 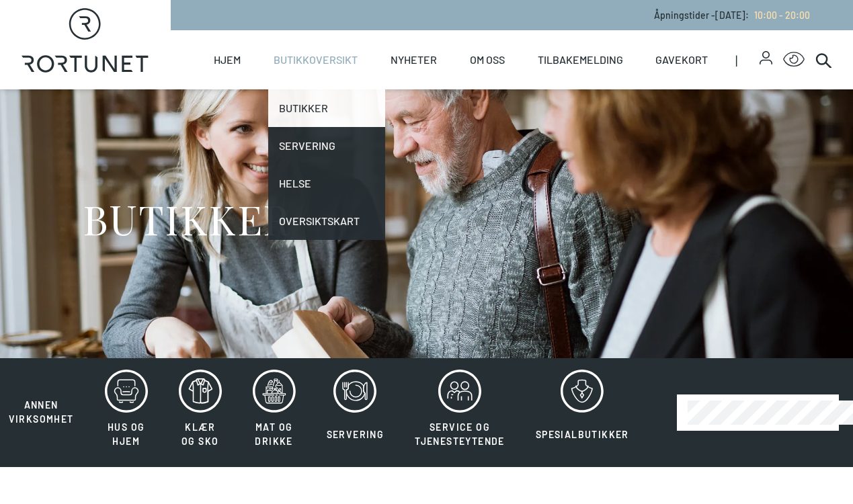 I want to click on button: Open Accessibility Menu, so click(x=794, y=60).